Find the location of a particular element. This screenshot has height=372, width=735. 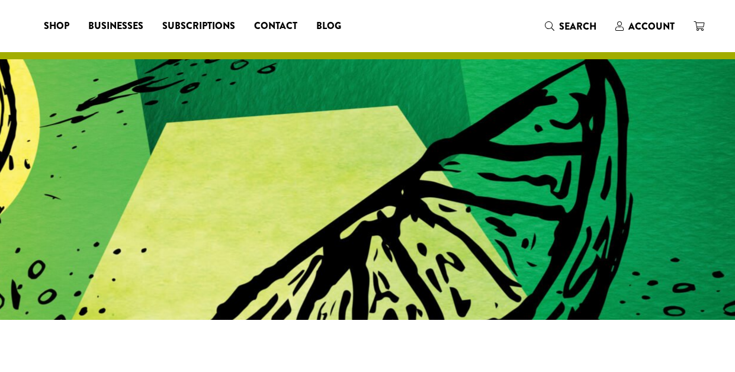

a: Search is located at coordinates (570, 26).